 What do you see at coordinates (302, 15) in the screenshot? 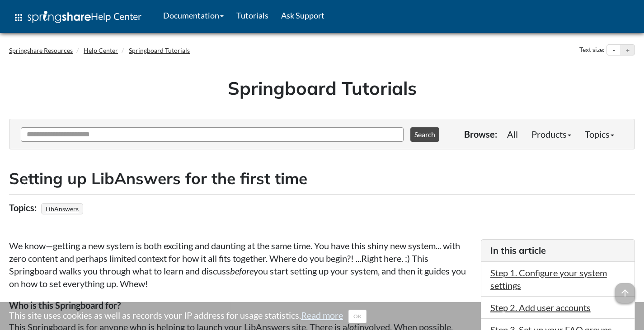
I see `a: Ask Support` at bounding box center [302, 15].